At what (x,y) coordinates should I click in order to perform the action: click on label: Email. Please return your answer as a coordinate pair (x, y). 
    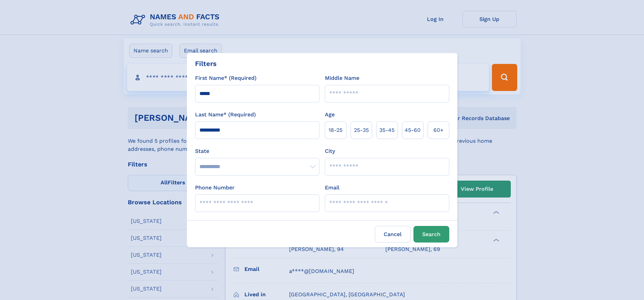
    Looking at the image, I should click on (332, 188).